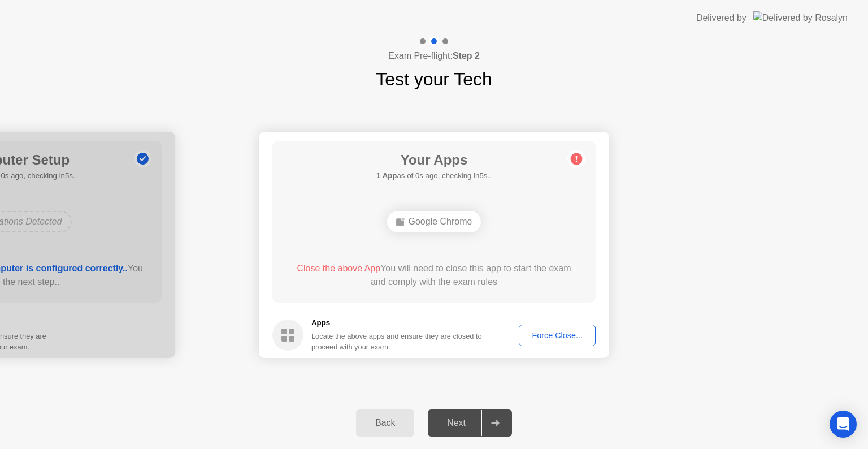 This screenshot has height=449, width=868. I want to click on button: Force Close..., so click(557, 335).